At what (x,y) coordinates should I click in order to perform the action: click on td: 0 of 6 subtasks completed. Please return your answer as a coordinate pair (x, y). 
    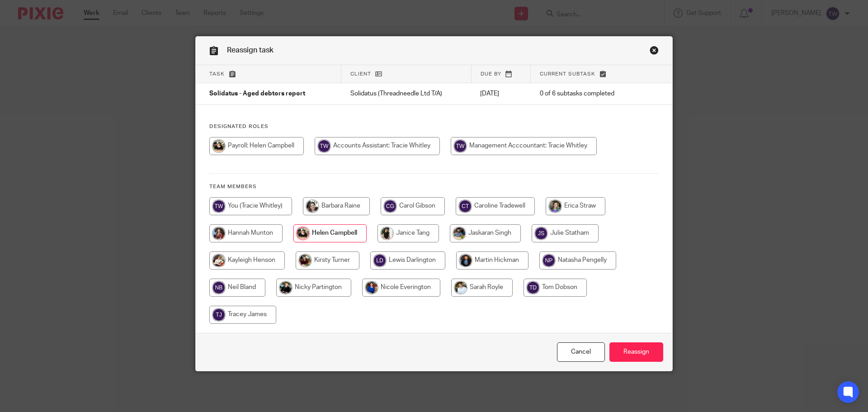
    Looking at the image, I should click on (586, 94).